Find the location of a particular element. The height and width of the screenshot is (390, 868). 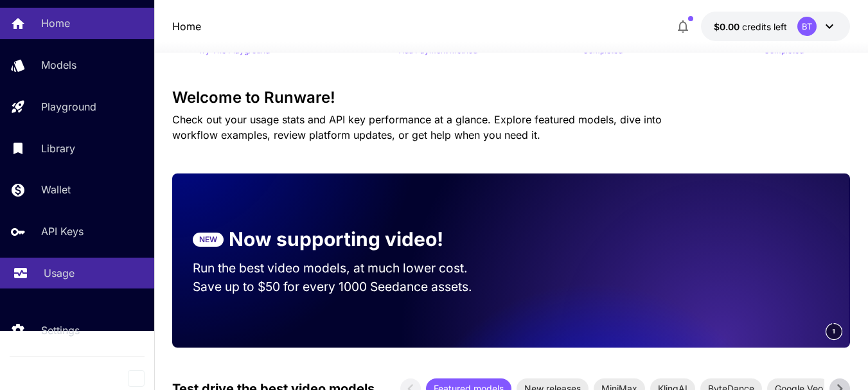

div: Collapse sidebar is located at coordinates (146, 379).